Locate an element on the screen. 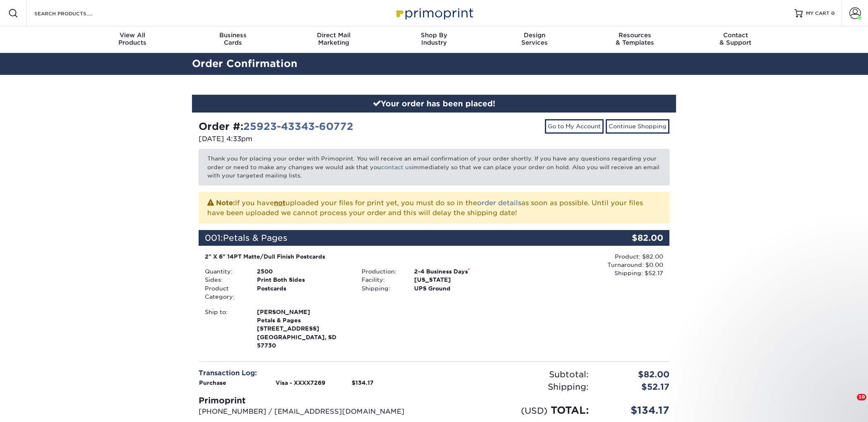 The height and width of the screenshot is (422, 868). span: Shop By is located at coordinates (434, 35).